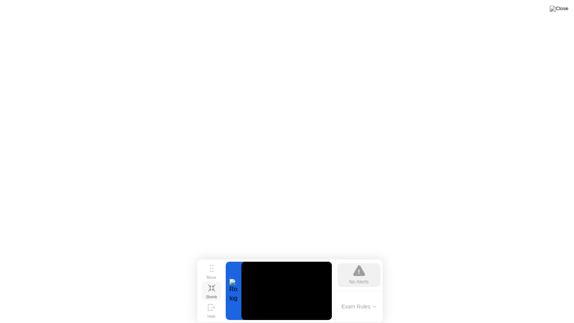 The height and width of the screenshot is (323, 574). Describe the element at coordinates (211, 291) in the screenshot. I see `button: Shrink` at that location.